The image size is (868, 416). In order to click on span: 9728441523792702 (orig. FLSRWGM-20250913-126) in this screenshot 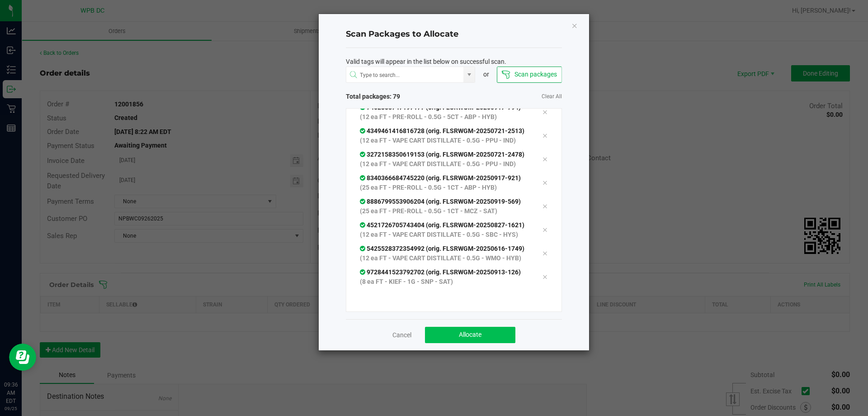, I will do `click(441, 272)`.